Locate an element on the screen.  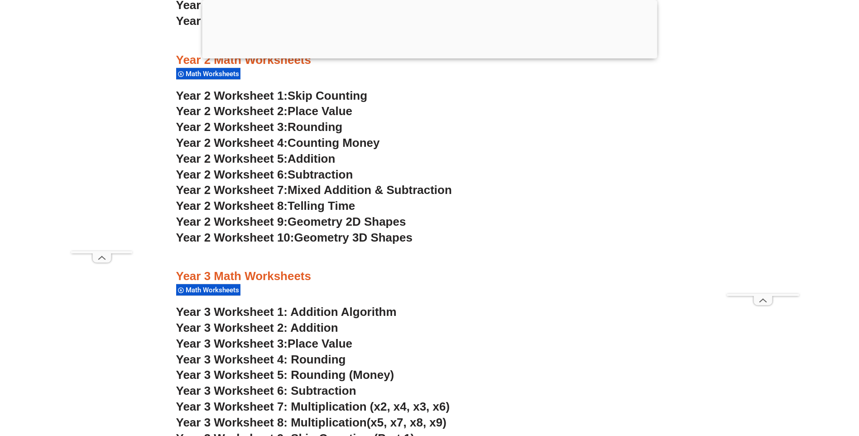
a: Year 3 Worksheet 1: Addition Algorithm is located at coordinates (286, 312).